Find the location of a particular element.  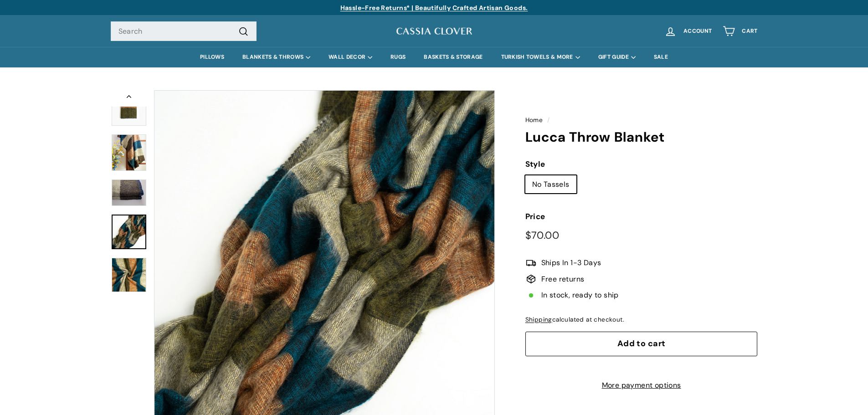

a: Home is located at coordinates (534, 120).